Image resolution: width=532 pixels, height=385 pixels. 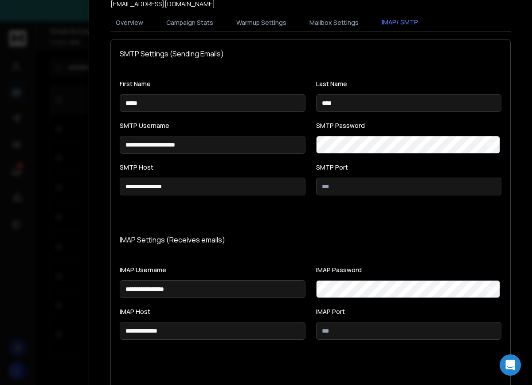 I want to click on div: Open Intercom Messenger, so click(x=511, y=365).